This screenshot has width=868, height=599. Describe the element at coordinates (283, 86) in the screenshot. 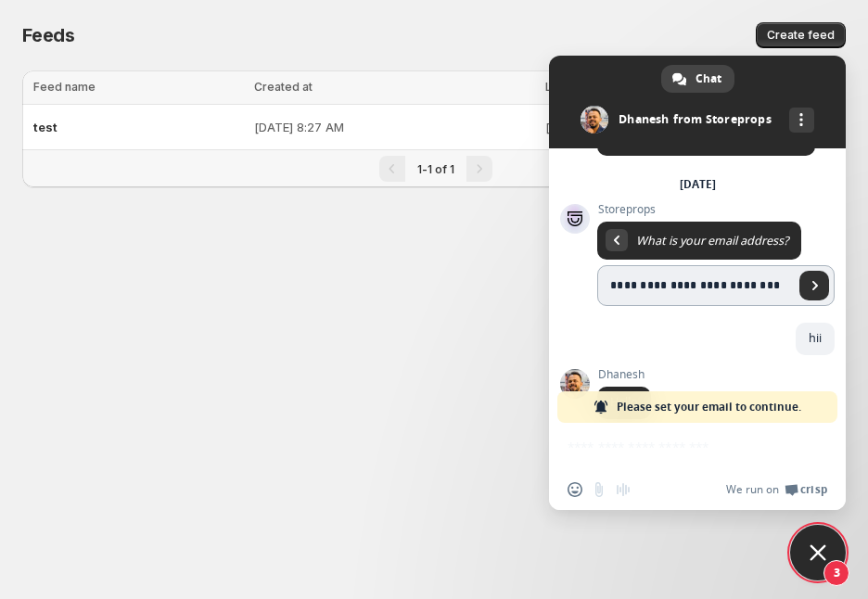

I see `span: Created at` at that location.